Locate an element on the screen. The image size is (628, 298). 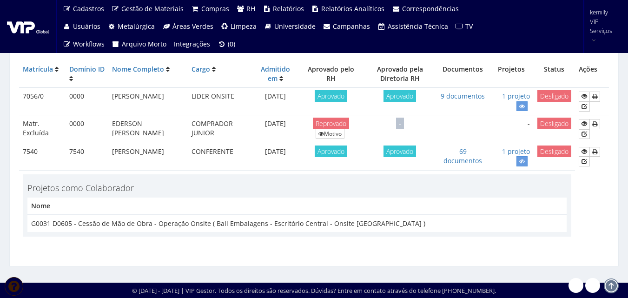
td: Matr. Excluída is located at coordinates (42, 129).